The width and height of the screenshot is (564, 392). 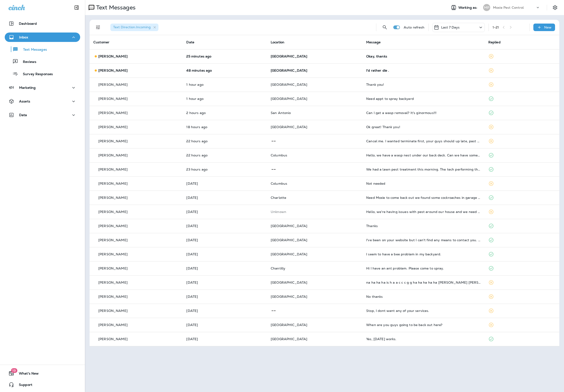 What do you see at coordinates (134, 27) in the screenshot?
I see `div: Text Direction:Incoming` at bounding box center [134, 27].